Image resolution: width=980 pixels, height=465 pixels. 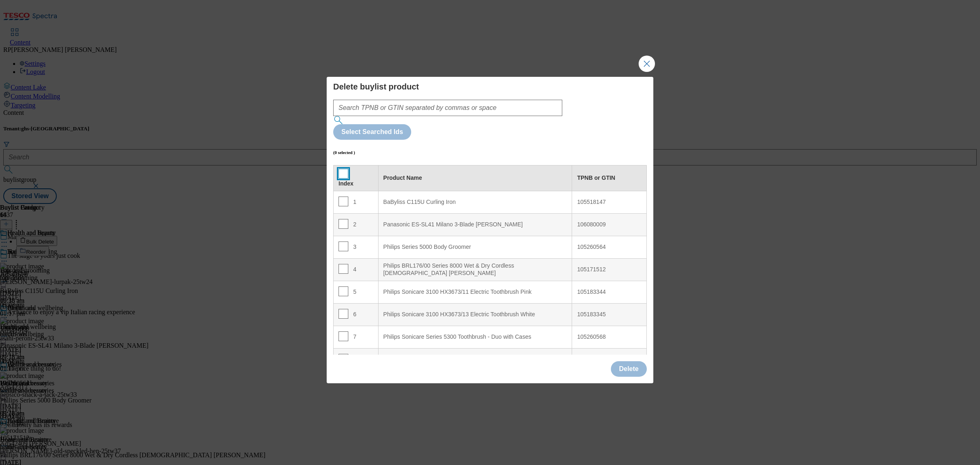 What do you see at coordinates (490, 230) in the screenshot?
I see `div: Modal` at bounding box center [490, 230].